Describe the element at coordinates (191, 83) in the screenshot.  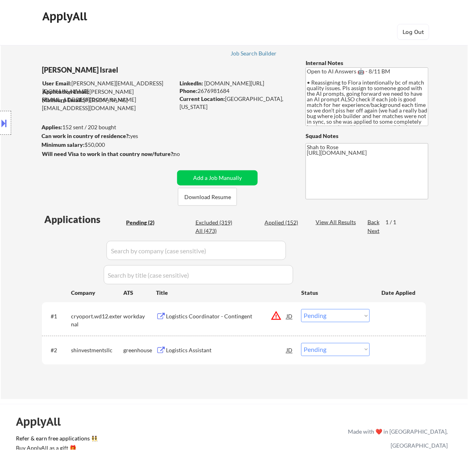
I see `strong: LinkedIn:` at that location.